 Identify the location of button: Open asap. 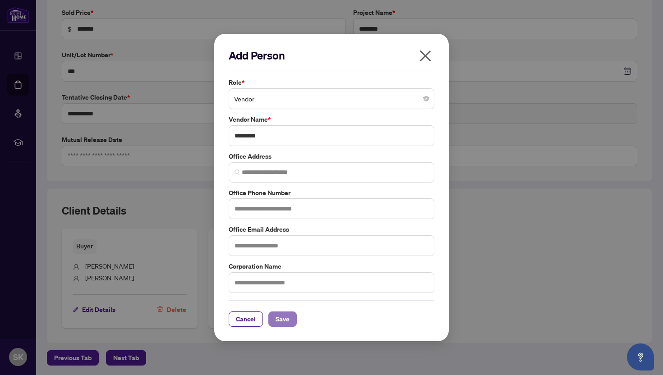
(641, 357).